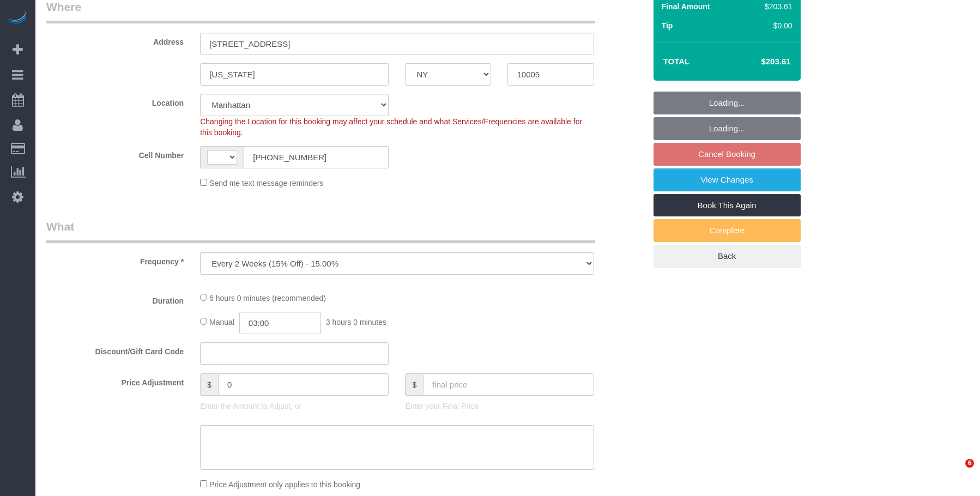 This screenshot has width=980, height=496. What do you see at coordinates (776, 26) in the screenshot?
I see `div: $0.00` at bounding box center [776, 26].